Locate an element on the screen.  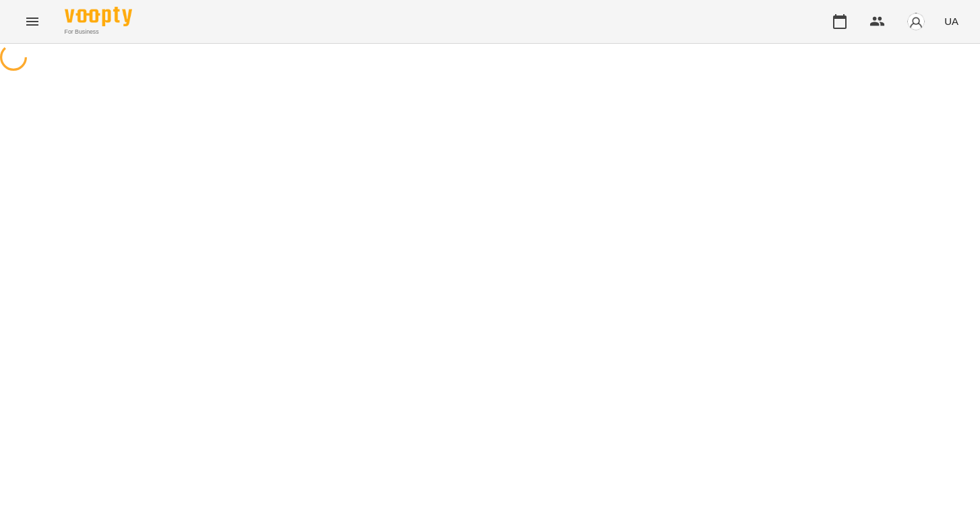
button: Menu is located at coordinates (32, 22).